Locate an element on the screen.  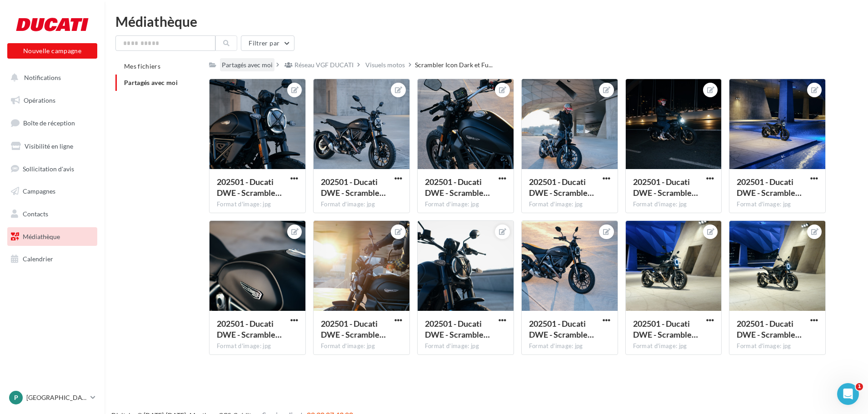
span: 202501 - Ducati DWE - Scrambler Icon Dark-59 is located at coordinates (768, 187).